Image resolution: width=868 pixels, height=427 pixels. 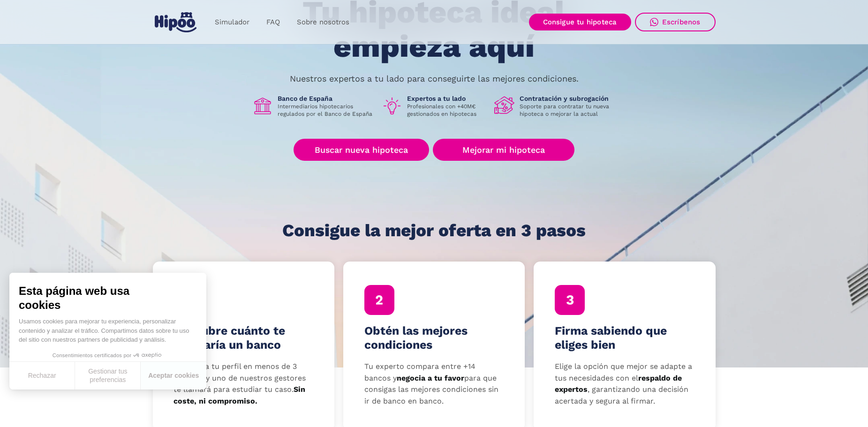 I want to click on strong: Sin coste, ni compromiso., so click(x=239, y=395).